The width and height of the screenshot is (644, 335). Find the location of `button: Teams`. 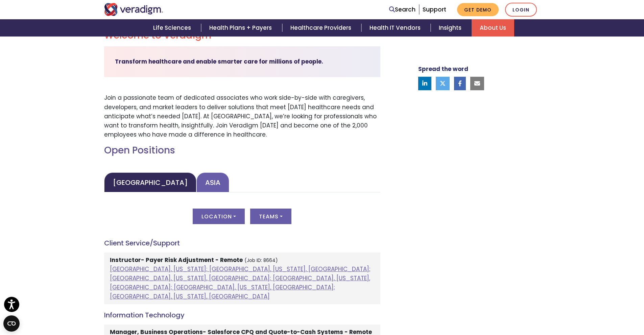

button: Teams is located at coordinates (271, 216).